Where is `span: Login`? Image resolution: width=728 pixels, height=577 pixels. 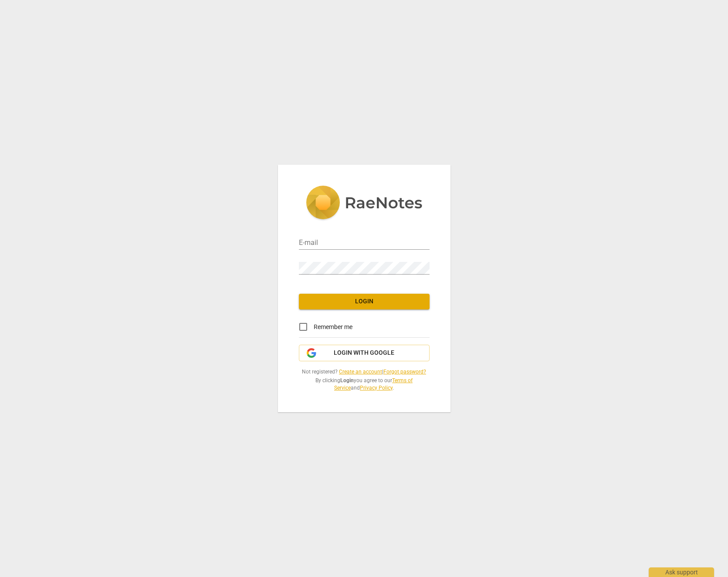 span: Login is located at coordinates (364, 301).